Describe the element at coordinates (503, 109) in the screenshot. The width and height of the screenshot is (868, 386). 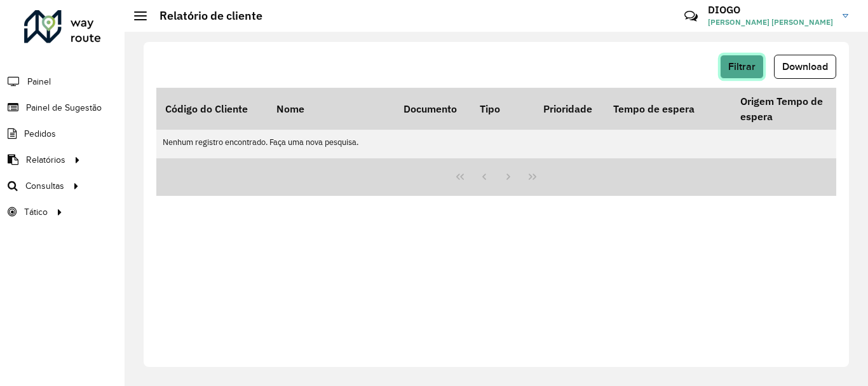
I see `th: Tipo` at that location.